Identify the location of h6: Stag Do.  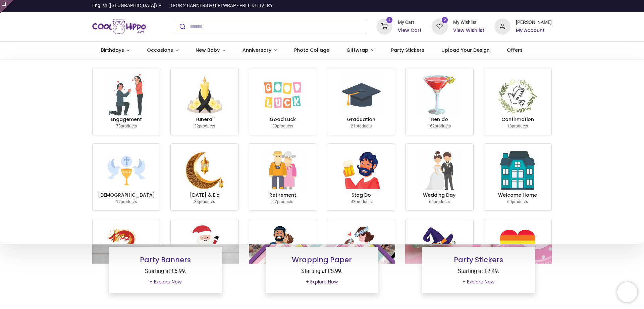
(361, 195).